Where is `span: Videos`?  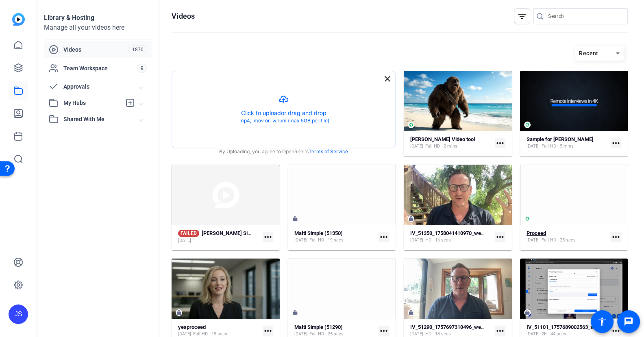
span: Videos is located at coordinates (96, 50).